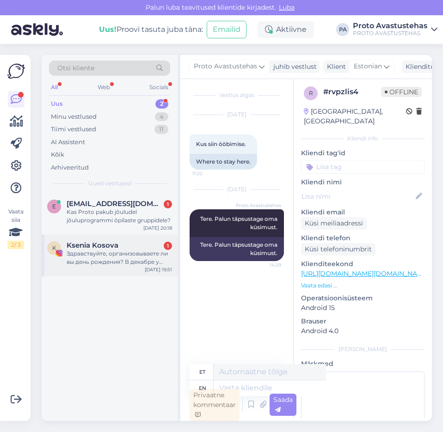 The image size is (443, 432). Describe the element at coordinates (237, 95) in the screenshot. I see `div: Vestlus algas` at that location.